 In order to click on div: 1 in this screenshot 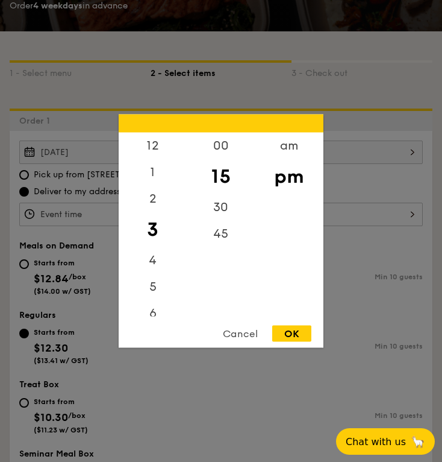, I will do `click(152, 172)`.